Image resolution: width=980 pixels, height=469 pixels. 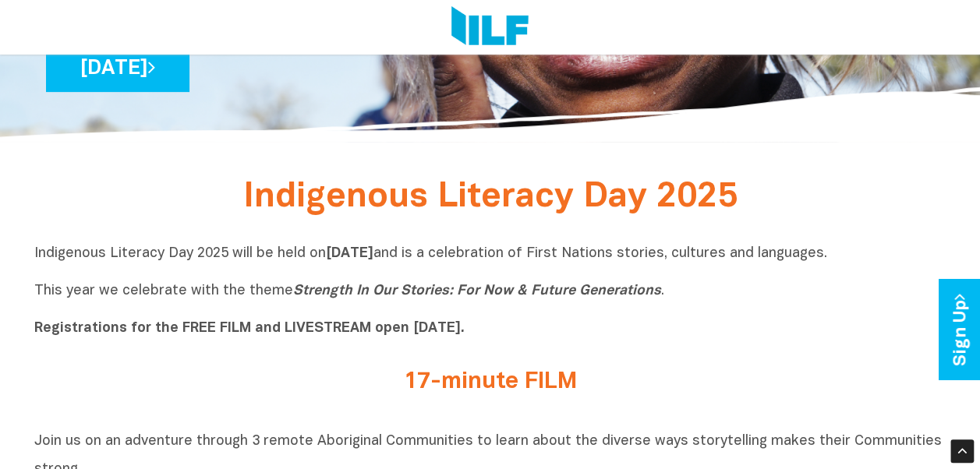 I want to click on span: Indigenous Literacy Day 2025, so click(x=490, y=197).